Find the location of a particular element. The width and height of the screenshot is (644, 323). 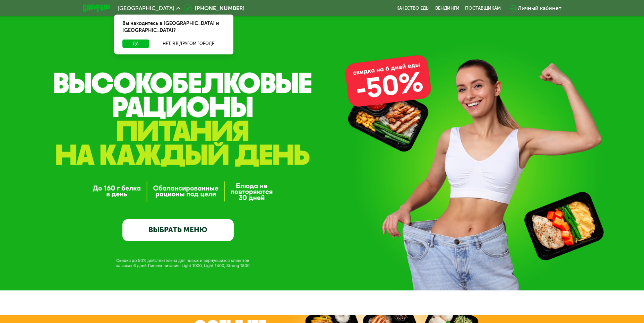

div: Личный кабинет is located at coordinates (540, 8).